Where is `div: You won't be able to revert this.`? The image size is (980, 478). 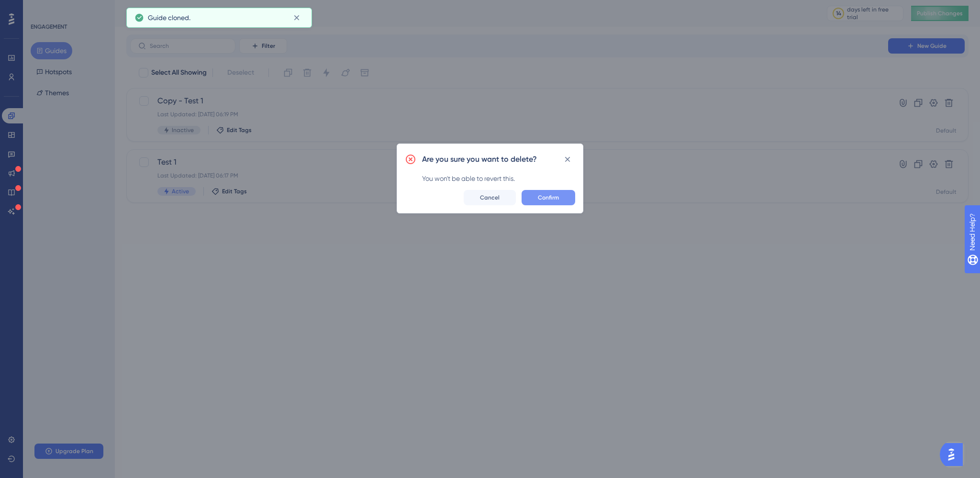
div: You won't be able to revert this. is located at coordinates (499, 179).